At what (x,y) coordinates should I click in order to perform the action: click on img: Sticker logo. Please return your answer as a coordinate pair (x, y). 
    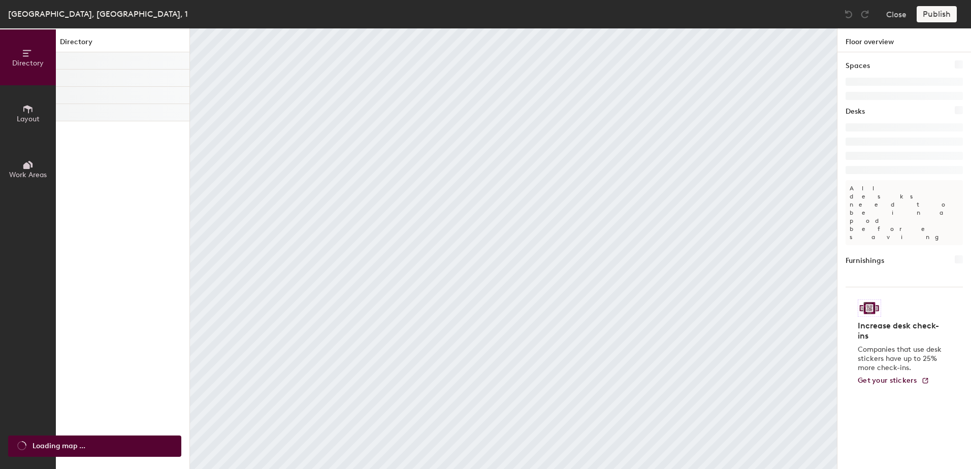
    Looking at the image, I should click on (869, 308).